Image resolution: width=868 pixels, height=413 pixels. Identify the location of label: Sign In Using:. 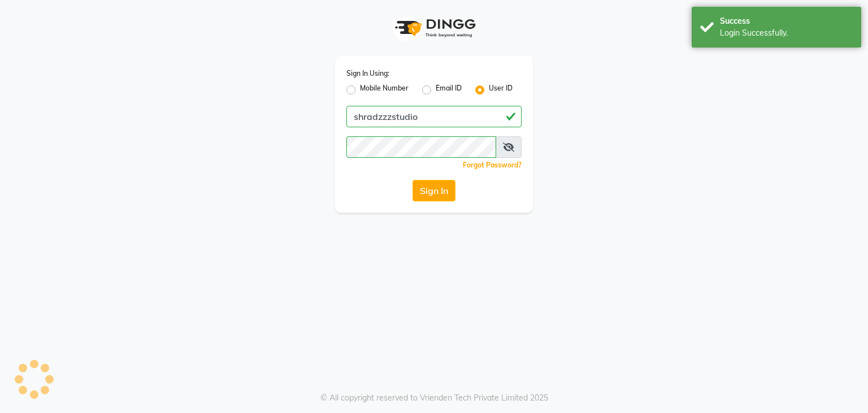
(368, 73).